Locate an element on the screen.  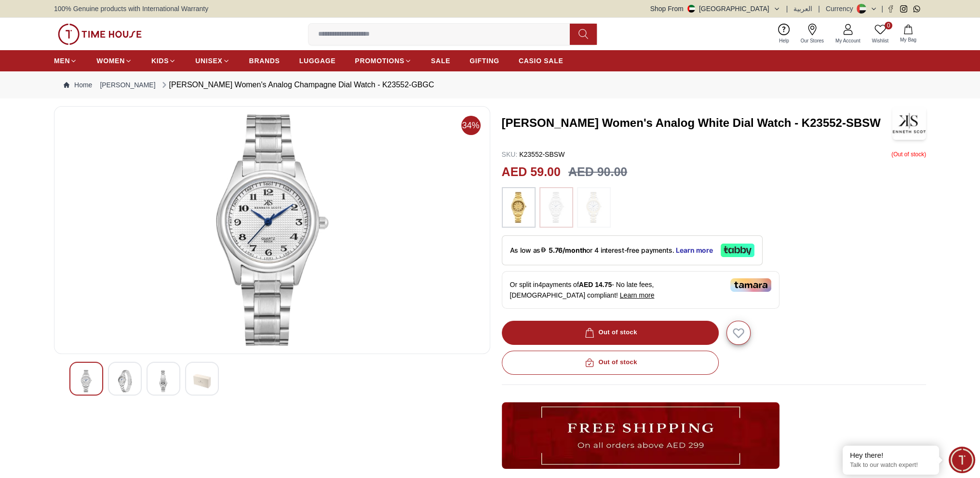
a: Home is located at coordinates (77, 85).